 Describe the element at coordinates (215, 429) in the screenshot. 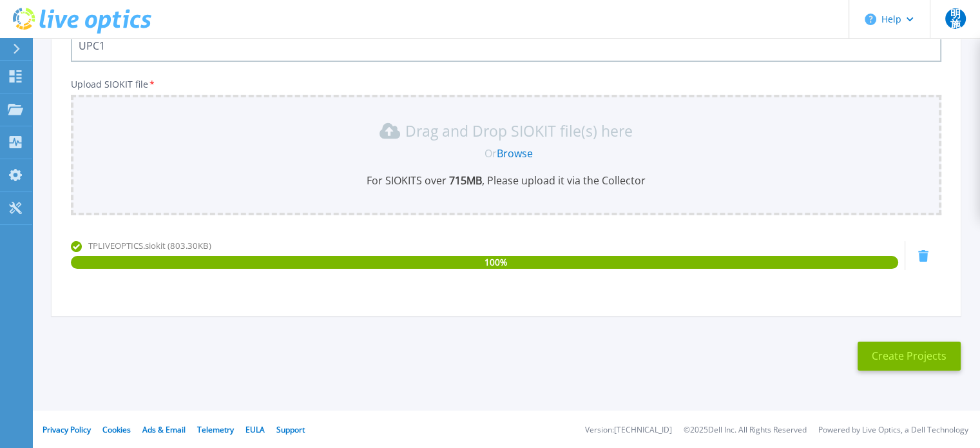

I see `a: Telemetry` at that location.